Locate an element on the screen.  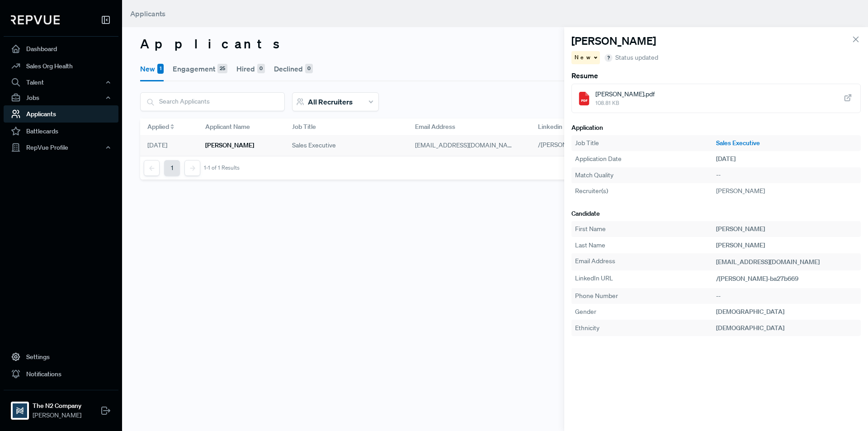
button: RepVue Profile is located at coordinates (61, 147).